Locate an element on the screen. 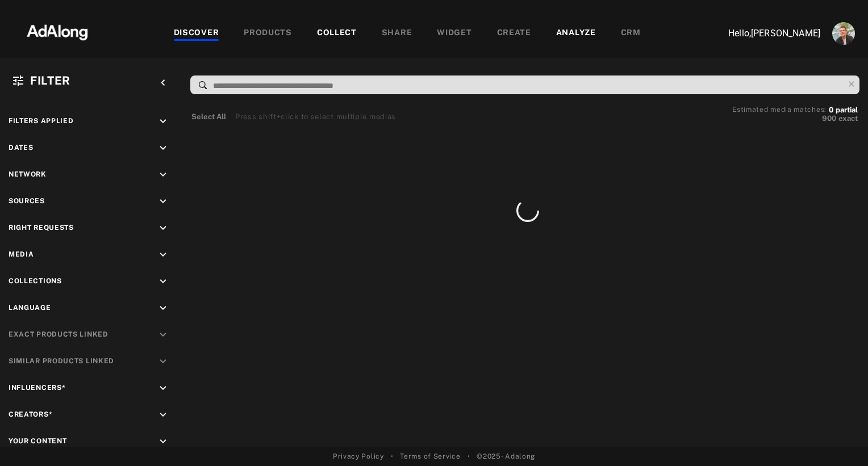 This screenshot has height=466, width=868. a: Privacy Policy is located at coordinates (359, 457).